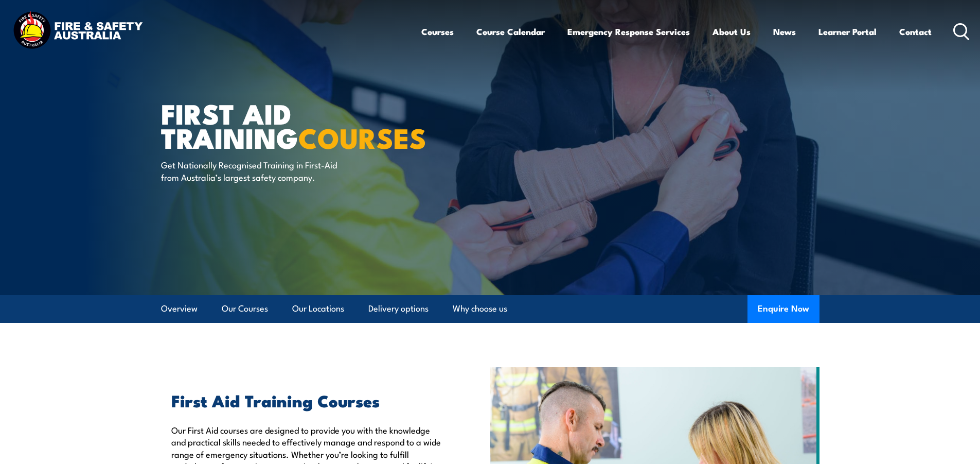 The width and height of the screenshot is (980, 464). What do you see at coordinates (628, 31) in the screenshot?
I see `a: Emergency Response Services` at bounding box center [628, 31].